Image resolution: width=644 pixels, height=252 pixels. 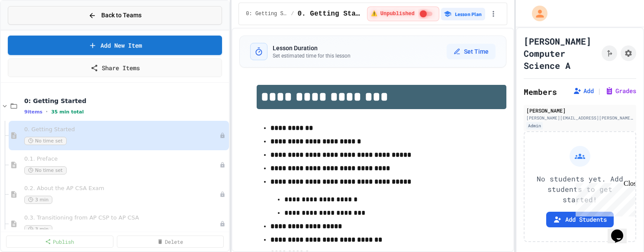 What do you see at coordinates (121, 15) in the screenshot?
I see `span: Back to Teams` at bounding box center [121, 15].